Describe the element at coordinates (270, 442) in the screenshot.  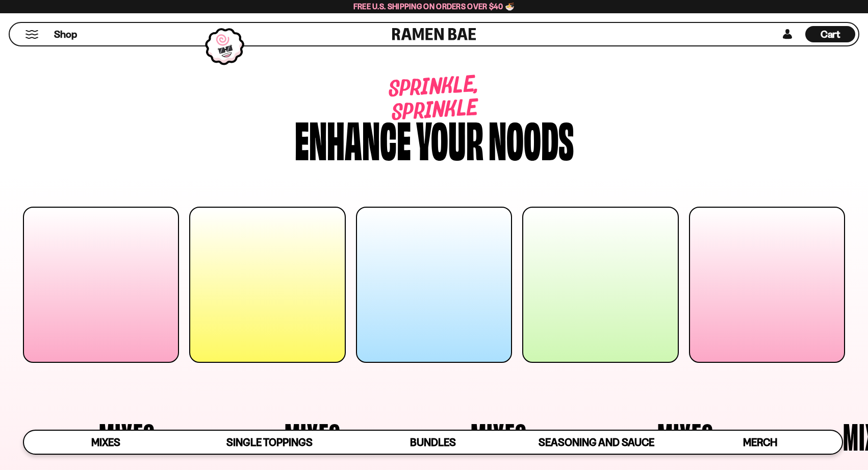
I see `span: Single Toppings` at that location.